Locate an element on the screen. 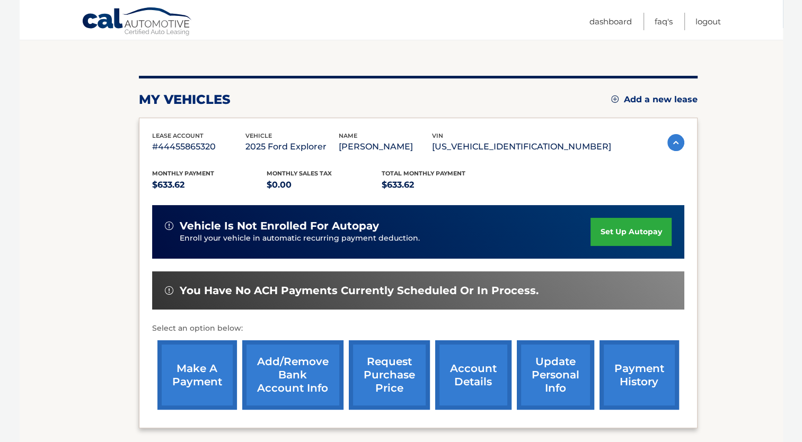 The width and height of the screenshot is (802, 442). a: make a payment is located at coordinates (197, 375).